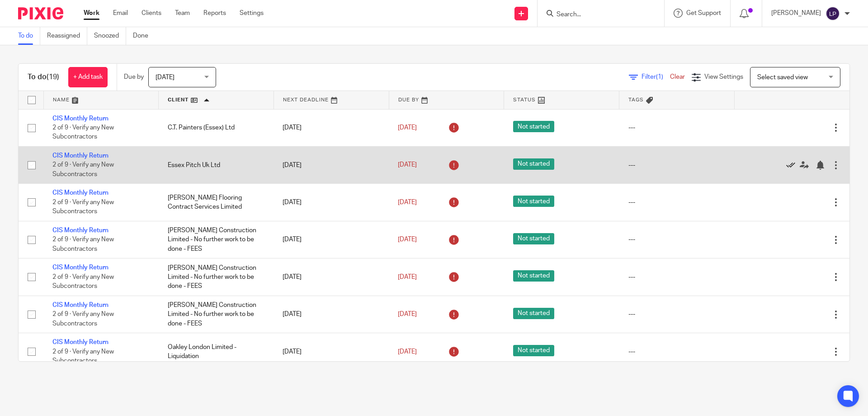 The height and width of the screenshot is (416, 868). What do you see at coordinates (182, 13) in the screenshot?
I see `a: Team` at bounding box center [182, 13].